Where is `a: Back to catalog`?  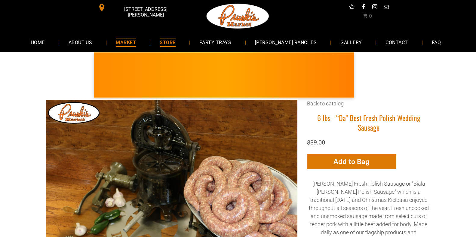
a: Back to catalog is located at coordinates (325, 103).